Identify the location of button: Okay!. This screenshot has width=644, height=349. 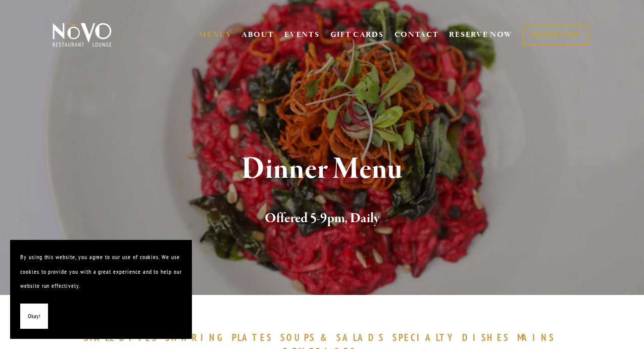
(34, 316).